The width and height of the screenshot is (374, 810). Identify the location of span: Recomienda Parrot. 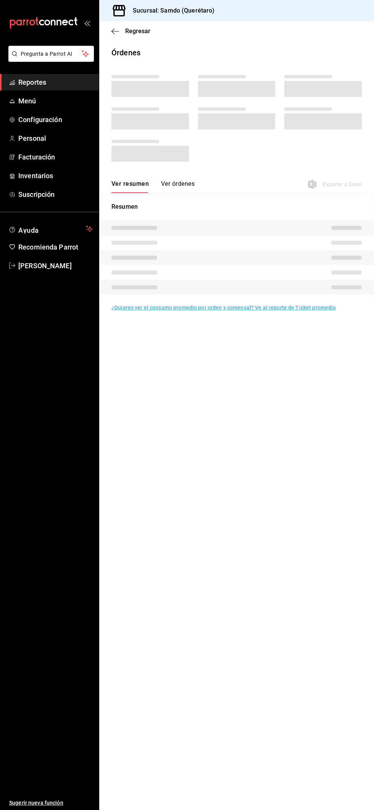
(55, 247).